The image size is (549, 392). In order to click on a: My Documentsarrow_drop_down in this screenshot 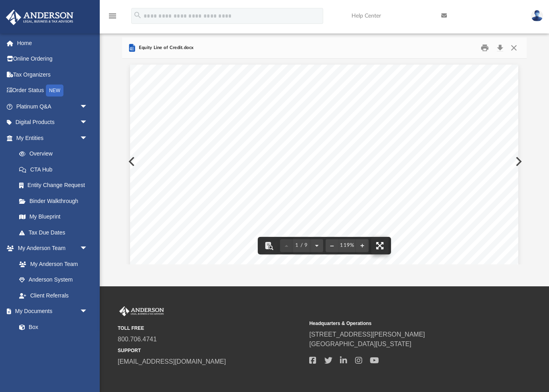, I will do `click(50, 311)`.